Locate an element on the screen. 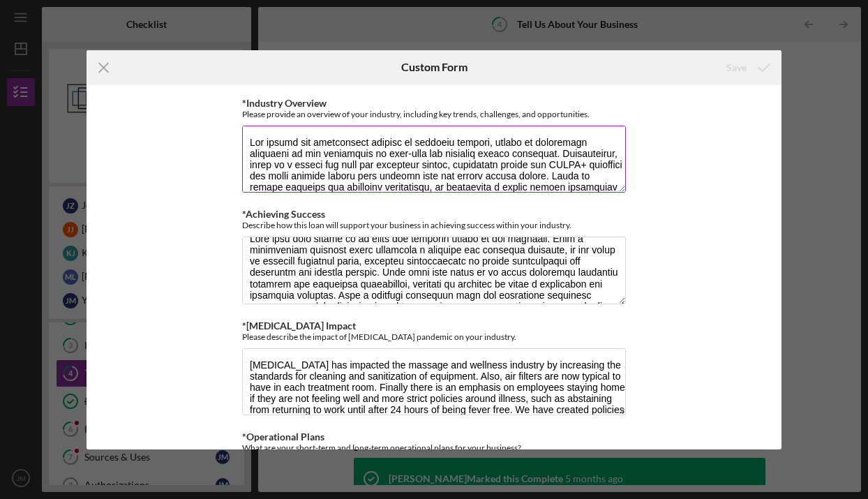 The width and height of the screenshot is (868, 499). button: Save is located at coordinates (747, 68).